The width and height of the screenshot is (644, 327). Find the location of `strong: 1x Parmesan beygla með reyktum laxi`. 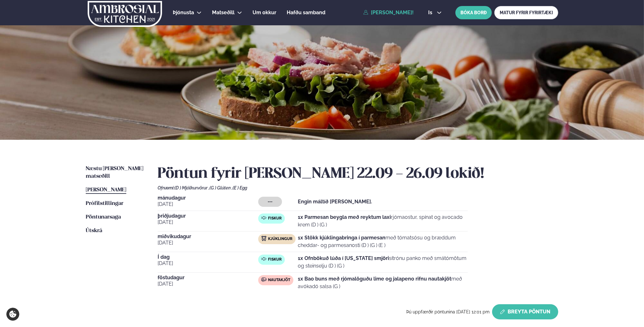

strong: 1x Parmesan beygla með reyktum laxi is located at coordinates (344, 217).